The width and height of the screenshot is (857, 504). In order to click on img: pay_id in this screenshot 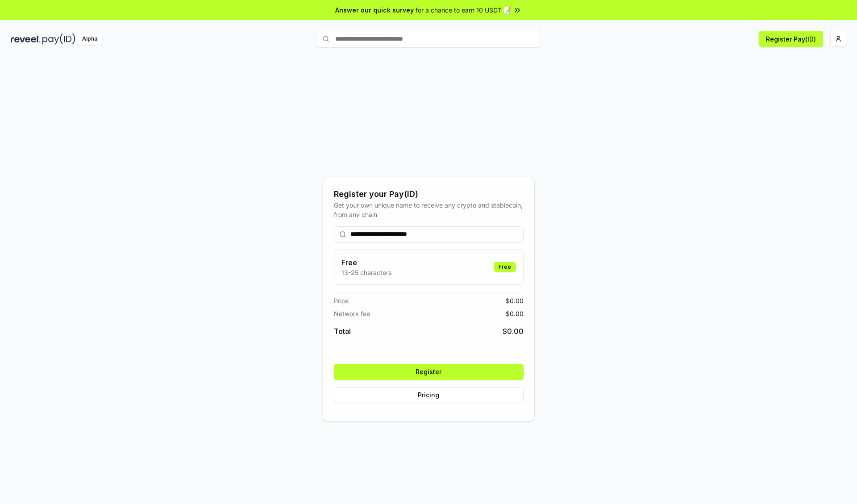, I will do `click(59, 39)`.